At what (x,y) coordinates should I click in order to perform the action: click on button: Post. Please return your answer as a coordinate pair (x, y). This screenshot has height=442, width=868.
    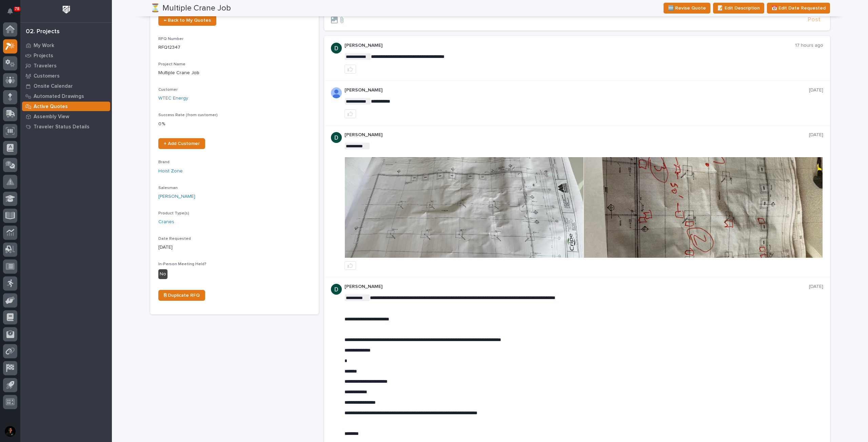
    Looking at the image, I should click on (814, 20).